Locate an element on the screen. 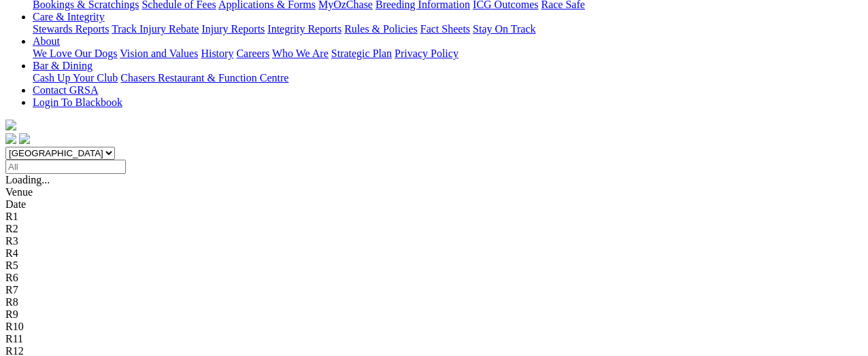 The height and width of the screenshot is (356, 868). div: R1 is located at coordinates (434, 217).